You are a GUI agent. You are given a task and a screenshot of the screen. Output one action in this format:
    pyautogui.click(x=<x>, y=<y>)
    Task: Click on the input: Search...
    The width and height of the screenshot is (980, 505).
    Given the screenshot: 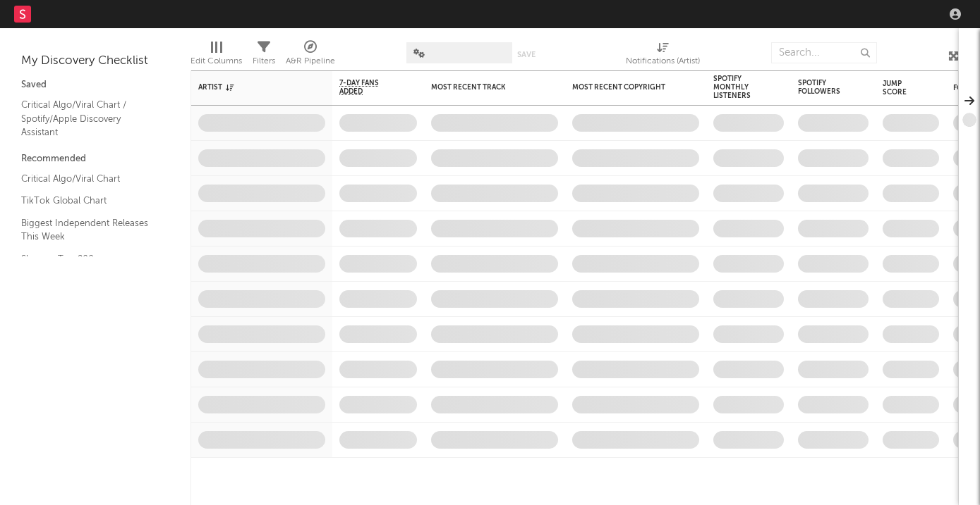 What is the action you would take?
    pyautogui.click(x=823, y=53)
    